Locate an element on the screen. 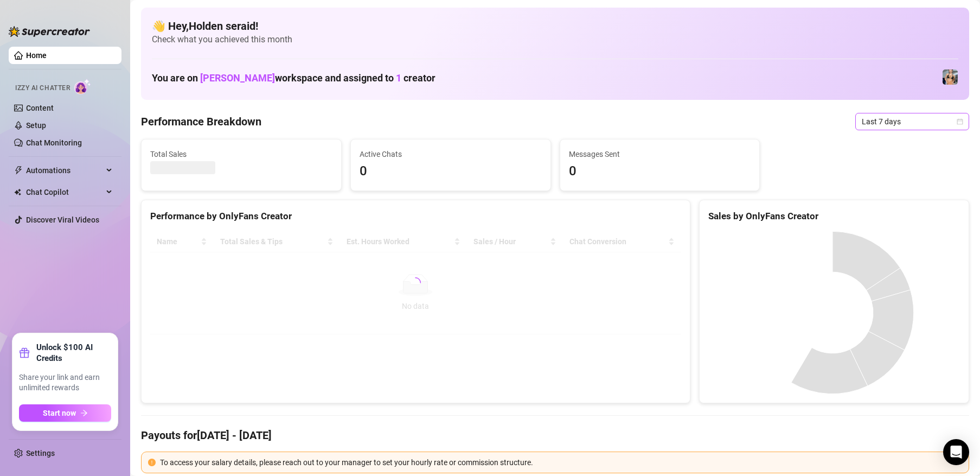 Image resolution: width=980 pixels, height=476 pixels. a: Content is located at coordinates (40, 108).